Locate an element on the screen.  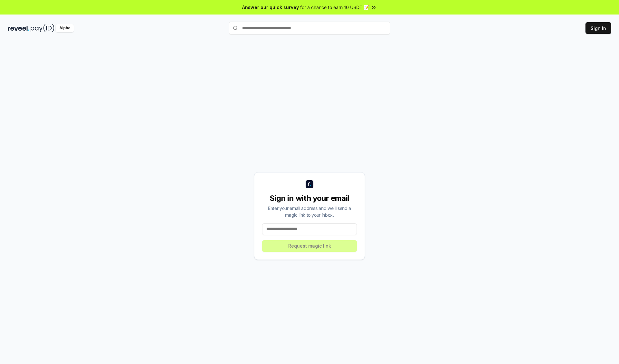
span: Answer our quick survey is located at coordinates (270, 7).